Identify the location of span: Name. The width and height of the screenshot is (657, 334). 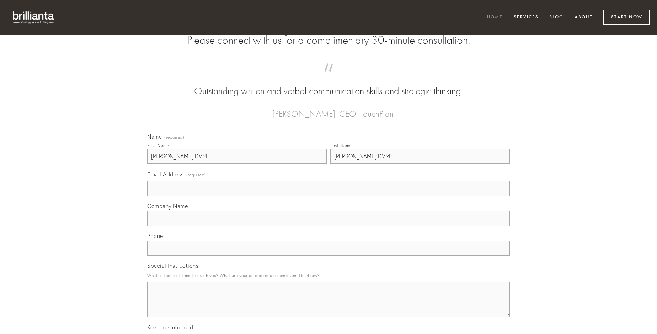
(154, 136).